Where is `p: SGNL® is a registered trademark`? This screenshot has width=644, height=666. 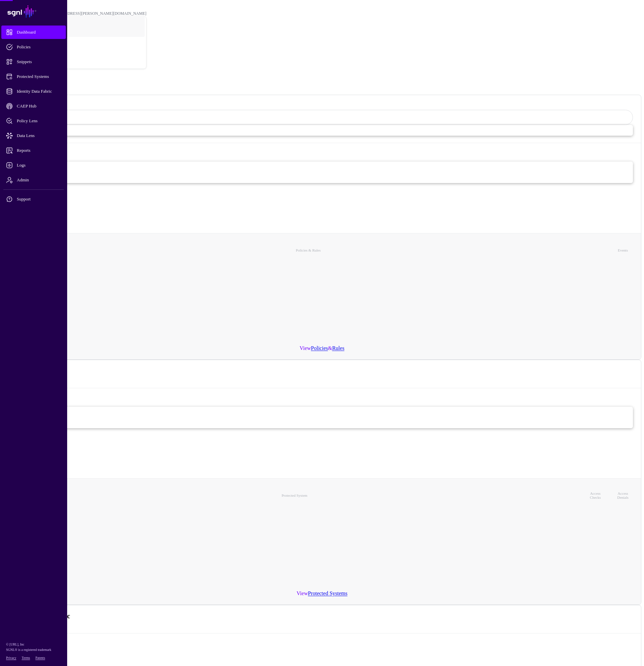 p: SGNL® is a registered trademark is located at coordinates (33, 650).